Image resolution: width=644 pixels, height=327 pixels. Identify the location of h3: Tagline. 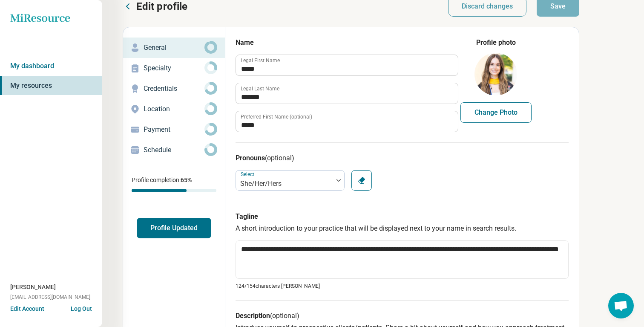
(402, 216).